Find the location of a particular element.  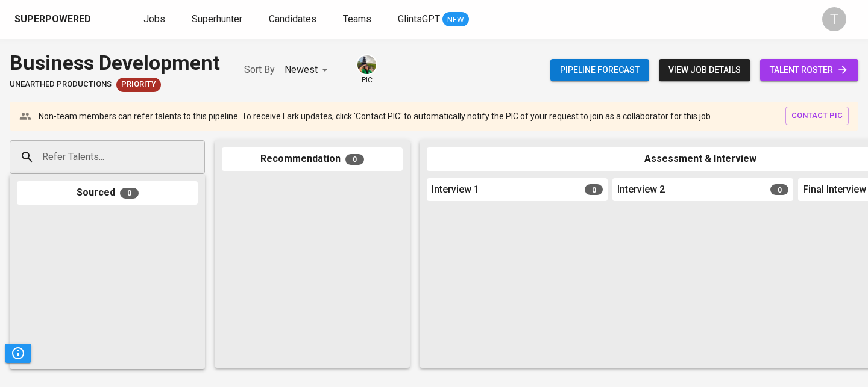

button: view job details is located at coordinates (705, 70).